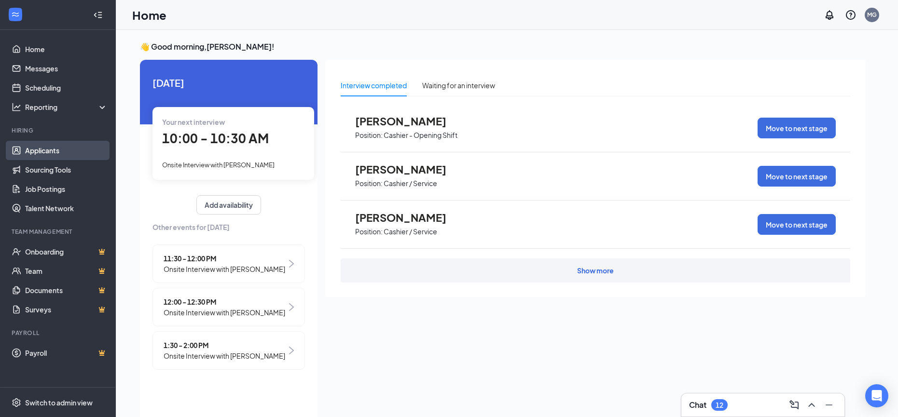 This screenshot has width=898, height=417. Describe the element at coordinates (66, 353) in the screenshot. I see `a: PayrollCrown` at that location.